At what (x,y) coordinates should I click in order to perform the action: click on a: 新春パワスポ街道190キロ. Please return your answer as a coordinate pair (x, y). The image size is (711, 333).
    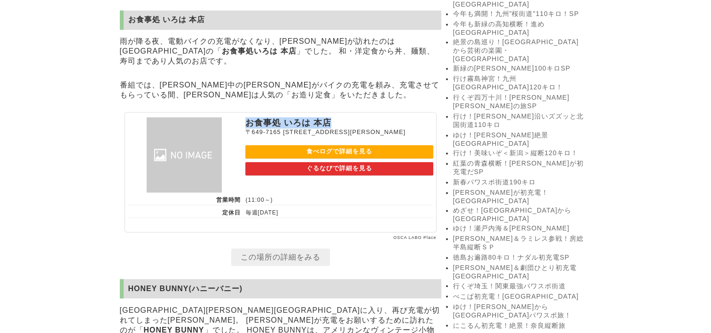
    Looking at the image, I should click on (519, 182).